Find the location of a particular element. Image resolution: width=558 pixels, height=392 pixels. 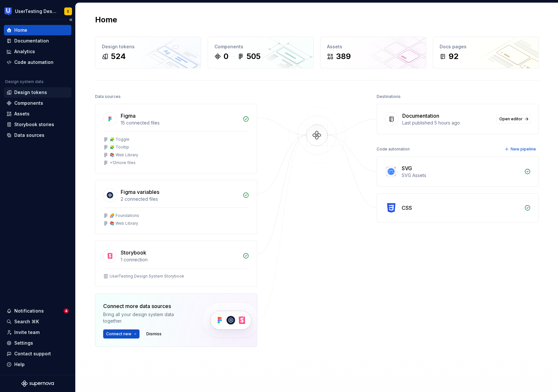

button: Connect new is located at coordinates (121, 334).